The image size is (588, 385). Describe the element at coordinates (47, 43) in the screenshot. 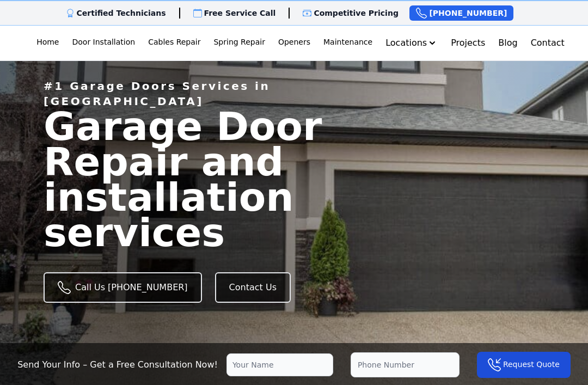

I see `a: Home` at that location.